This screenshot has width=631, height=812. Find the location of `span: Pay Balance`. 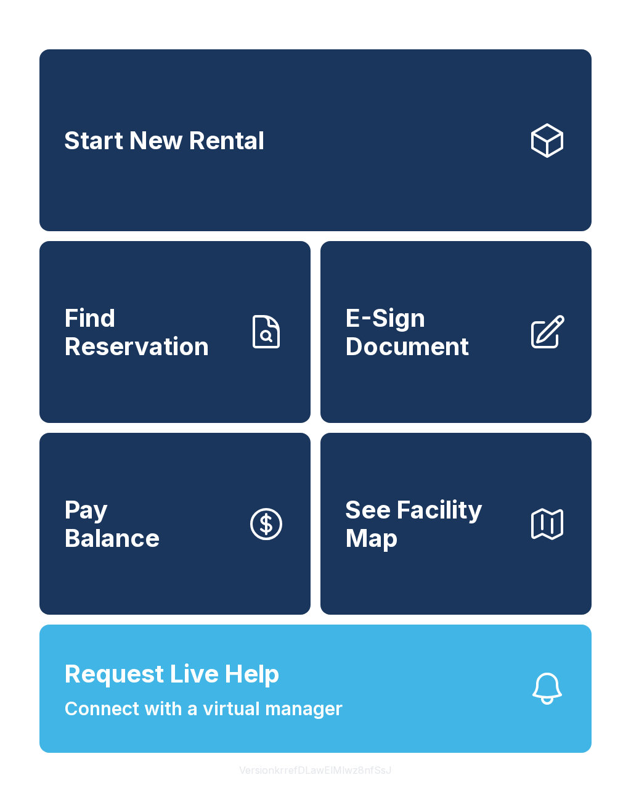

span: Pay Balance is located at coordinates (112, 523).